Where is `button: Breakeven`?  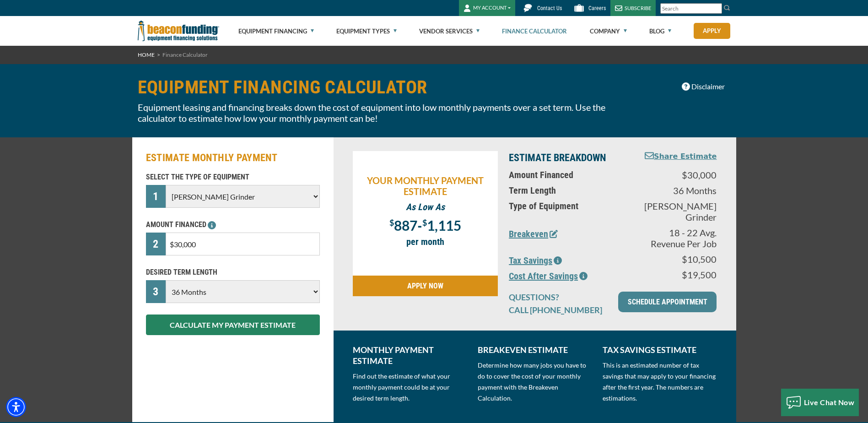
button: Breakeven is located at coordinates (533, 234).